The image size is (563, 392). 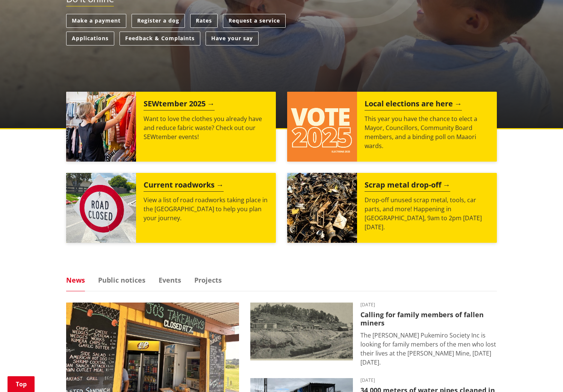 I want to click on img: Glen Afton Mine 1939, so click(x=302, y=331).